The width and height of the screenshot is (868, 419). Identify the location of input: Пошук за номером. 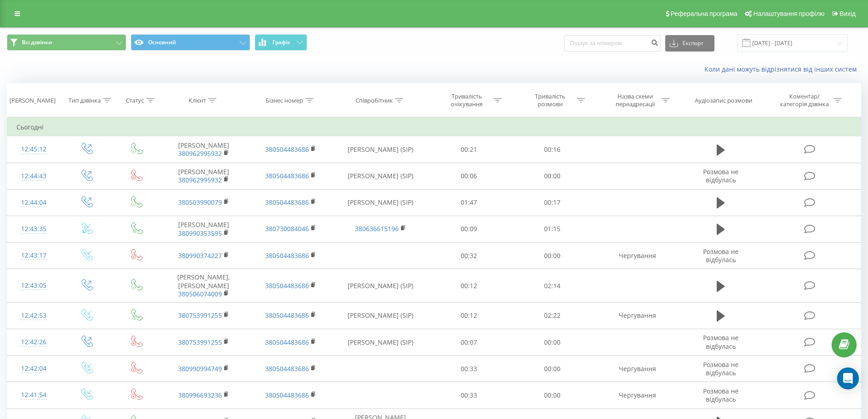
(613, 43).